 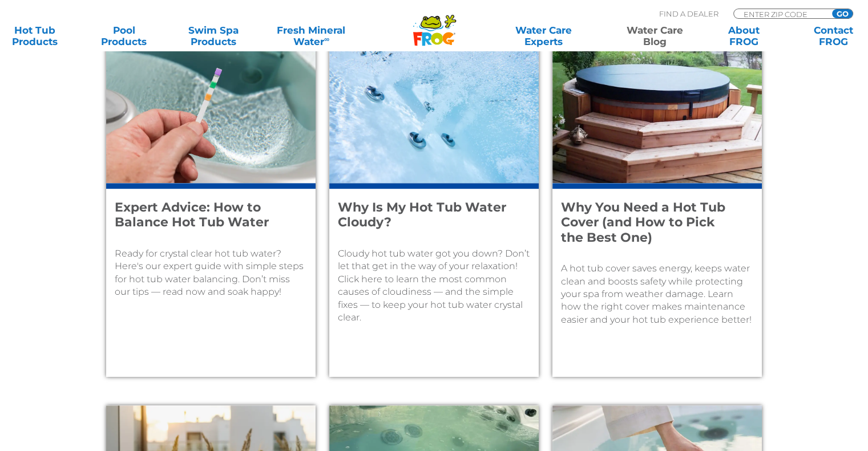 What do you see at coordinates (657, 110) in the screenshot?
I see `img: A hot tub cover fits snugly on an outdoor wooden hot tub` at bounding box center [657, 110].